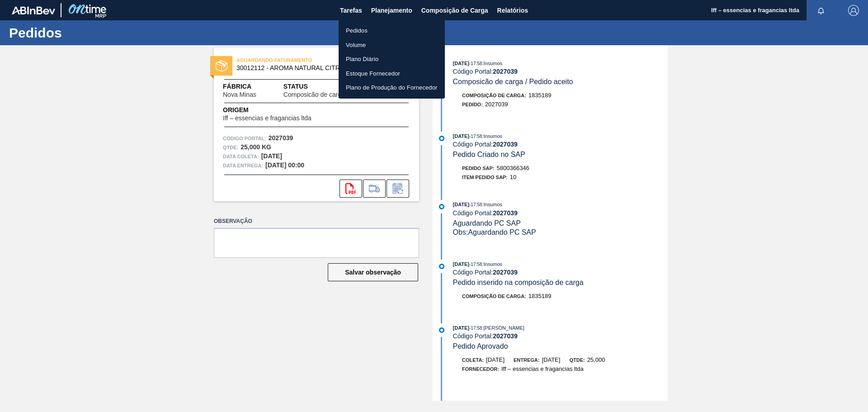 Image resolution: width=868 pixels, height=412 pixels. I want to click on li: Plano Diário, so click(391, 59).